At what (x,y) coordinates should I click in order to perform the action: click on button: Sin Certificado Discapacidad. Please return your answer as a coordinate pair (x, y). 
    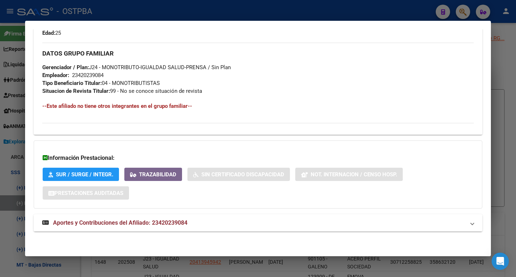
    Looking at the image, I should click on (239, 174).